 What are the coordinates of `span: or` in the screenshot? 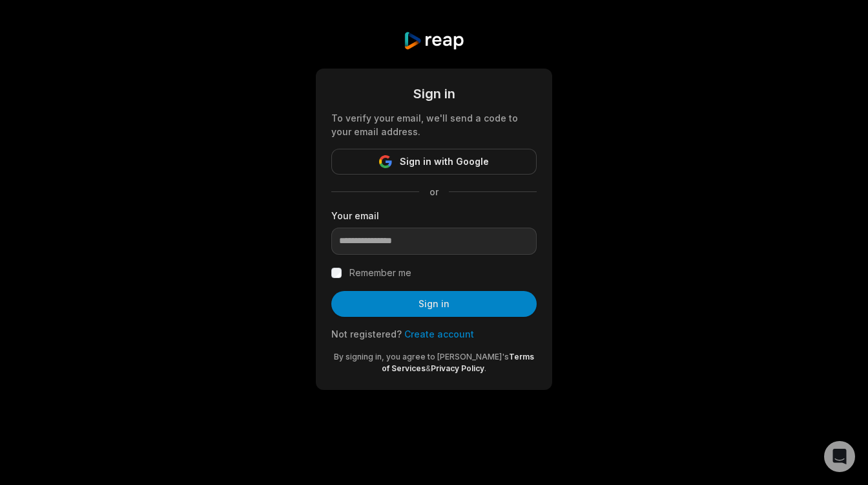 It's located at (434, 191).